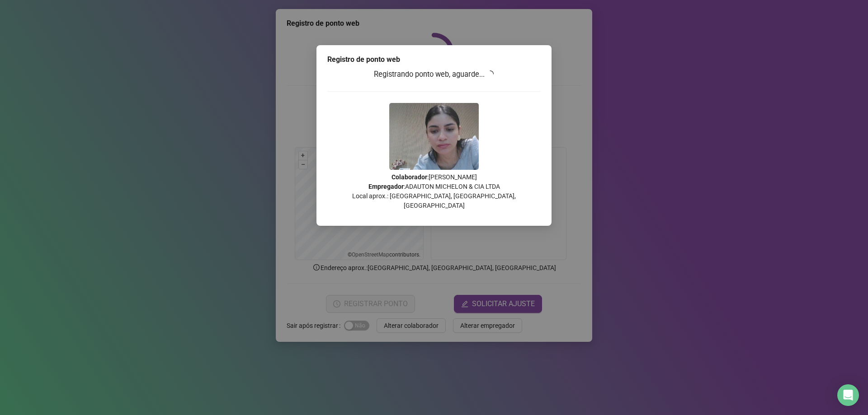 This screenshot has width=868, height=415. I want to click on img: Z, so click(434, 136).